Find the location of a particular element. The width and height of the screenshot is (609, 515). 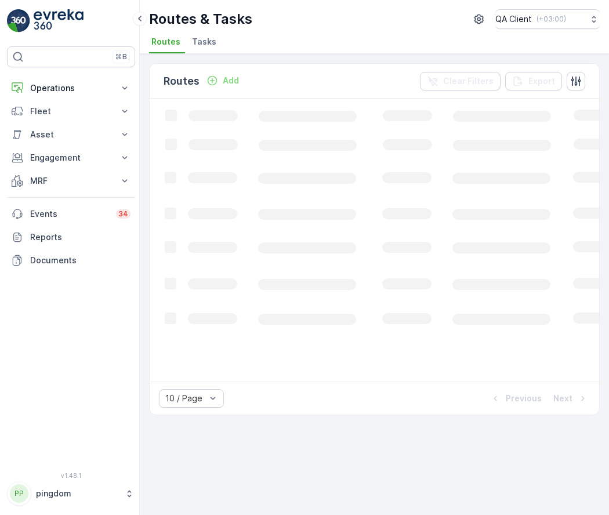

button: Previous is located at coordinates (515, 398).